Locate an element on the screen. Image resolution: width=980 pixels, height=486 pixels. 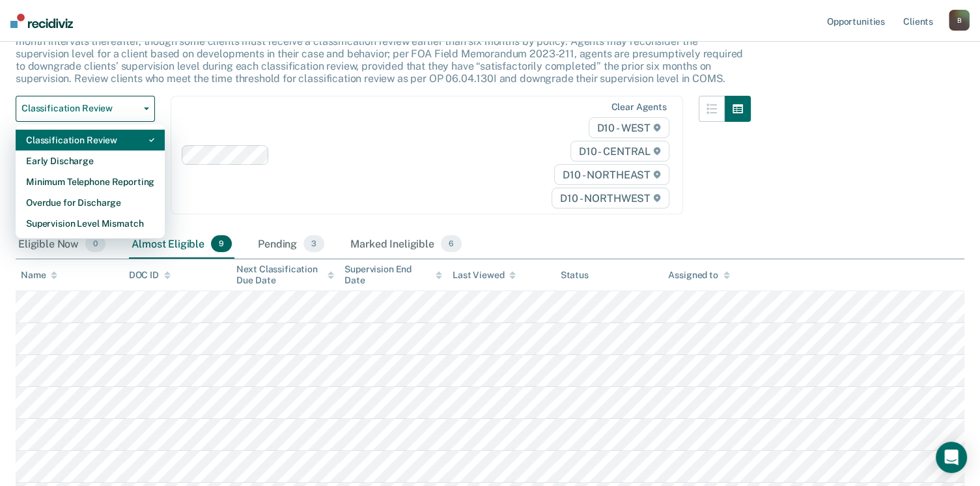
div: Marked Ineligible6 is located at coordinates (406, 244).